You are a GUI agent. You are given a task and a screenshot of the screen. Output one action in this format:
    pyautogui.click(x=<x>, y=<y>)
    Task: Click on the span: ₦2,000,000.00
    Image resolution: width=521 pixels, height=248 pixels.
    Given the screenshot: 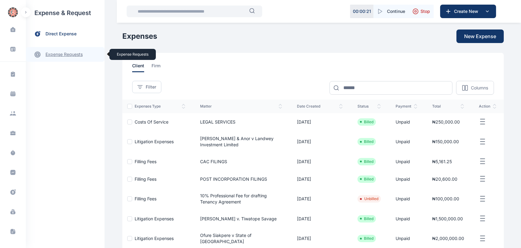 What is the action you would take?
    pyautogui.click(x=448, y=238)
    